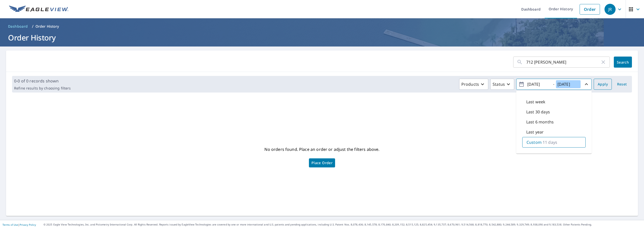  Describe the element at coordinates (550, 142) in the screenshot. I see `p: 11 days` at that location.